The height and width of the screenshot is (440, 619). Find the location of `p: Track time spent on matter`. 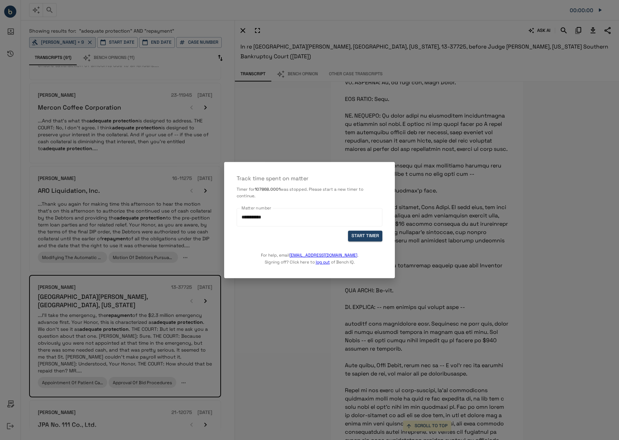

p: Track time spent on matter is located at coordinates (309, 179).